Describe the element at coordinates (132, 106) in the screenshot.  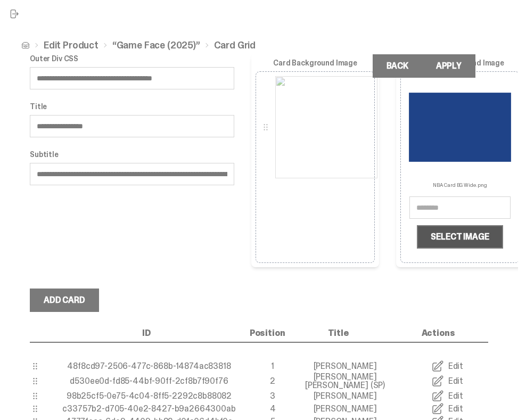
I see `label: Title` at that location.